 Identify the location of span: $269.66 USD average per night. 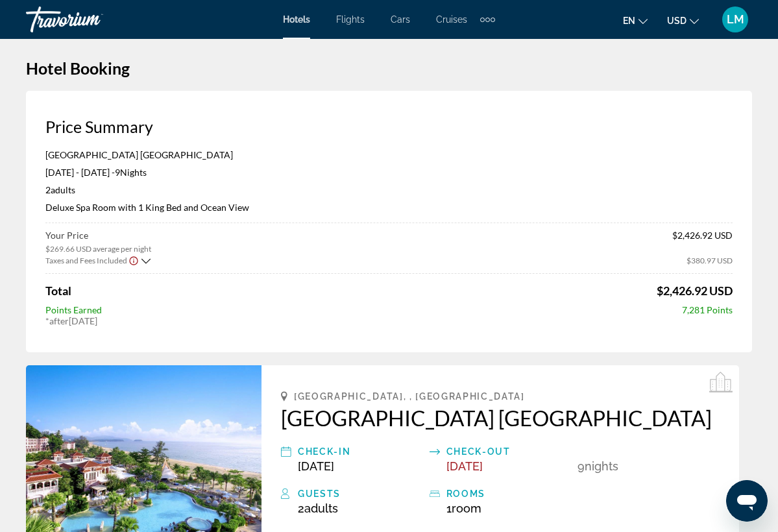
(98, 249).